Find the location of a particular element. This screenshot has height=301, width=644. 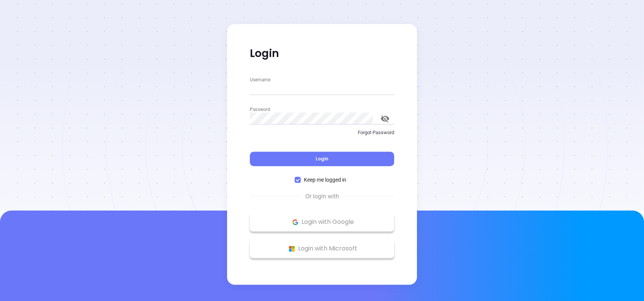

a: Forgot Password is located at coordinates (322, 136).